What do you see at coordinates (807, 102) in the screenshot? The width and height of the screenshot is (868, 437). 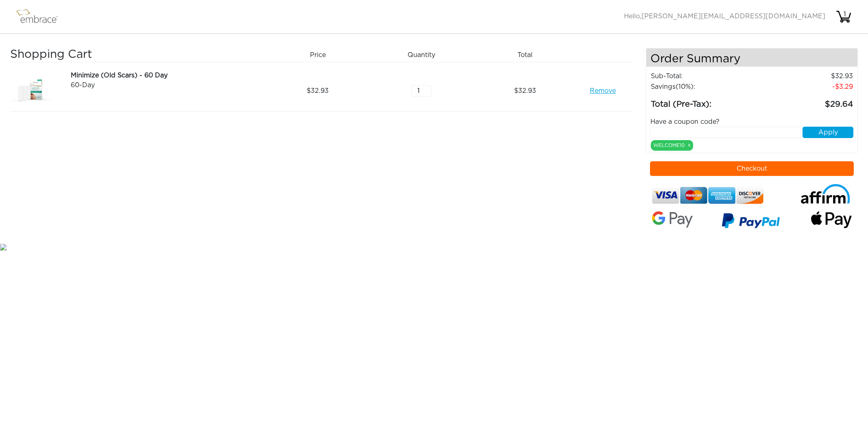 I see `td: 29.64` at bounding box center [807, 102].